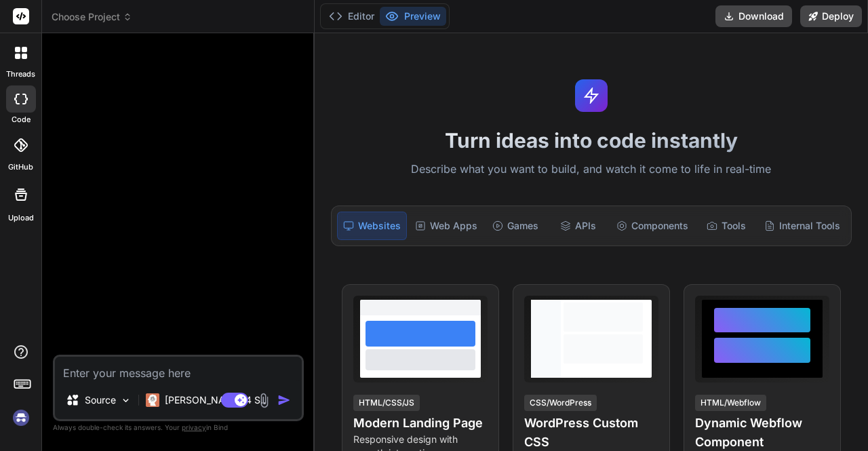 The width and height of the screenshot is (868, 451). Describe the element at coordinates (731, 403) in the screenshot. I see `div: HTML/Webflow` at that location.